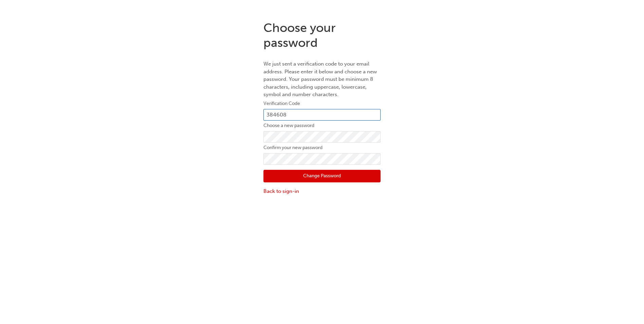 This screenshot has width=644, height=324. What do you see at coordinates (322, 177) in the screenshot?
I see `button: Change Password` at bounding box center [322, 177].